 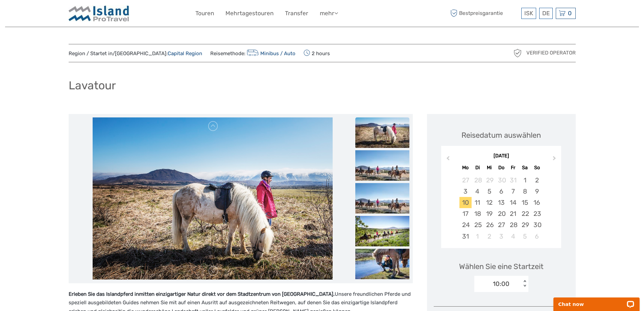 What do you see at coordinates (546, 13) in the screenshot?
I see `div: DE` at bounding box center [546, 13].